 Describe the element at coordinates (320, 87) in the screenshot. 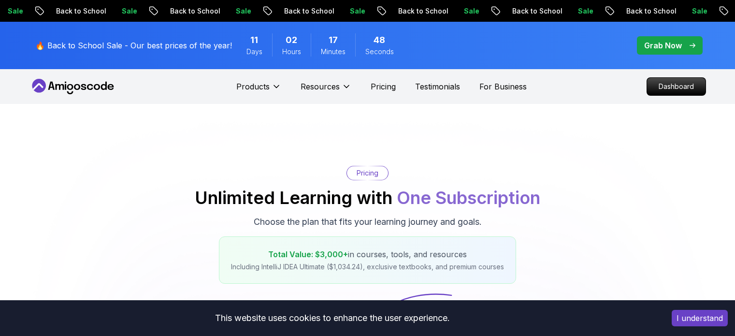

I see `p: Resources` at that location.